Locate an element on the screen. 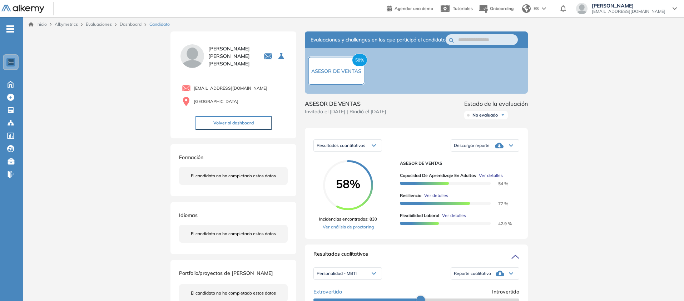  span: Descargar reporte is located at coordinates (472, 146).